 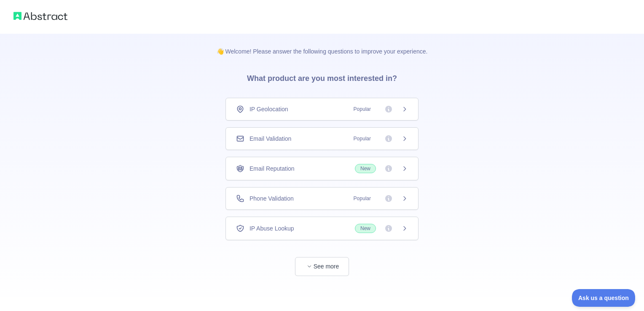 What do you see at coordinates (322, 44) in the screenshot?
I see `p: 👋 Welcome! Please answer the following questions to improve your experience.` at bounding box center [322, 44].